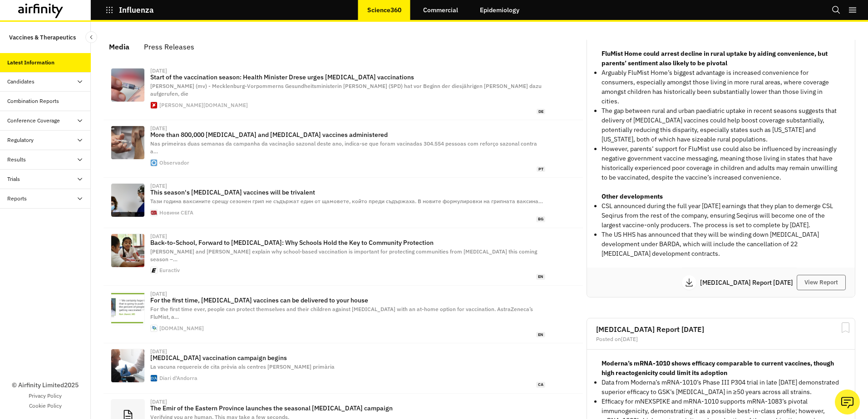 This screenshot has width=868, height=419. Describe the element at coordinates (179, 378) in the screenshot. I see `div: Diari d'Andorra` at that location.